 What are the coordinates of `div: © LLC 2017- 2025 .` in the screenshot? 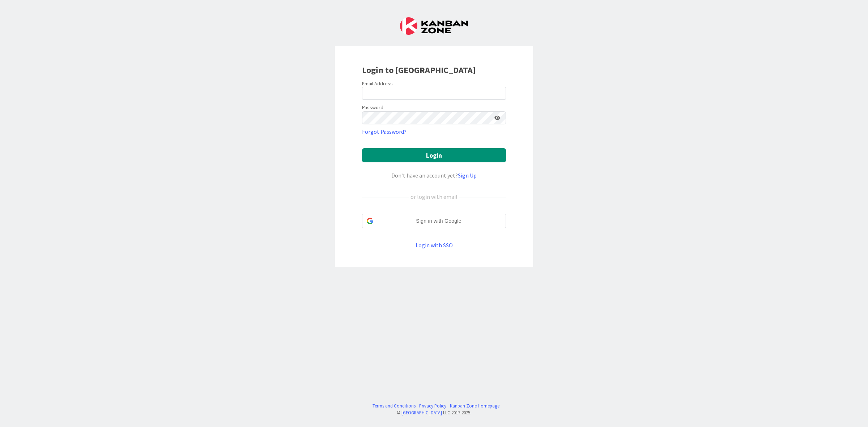 It's located at (434, 413).